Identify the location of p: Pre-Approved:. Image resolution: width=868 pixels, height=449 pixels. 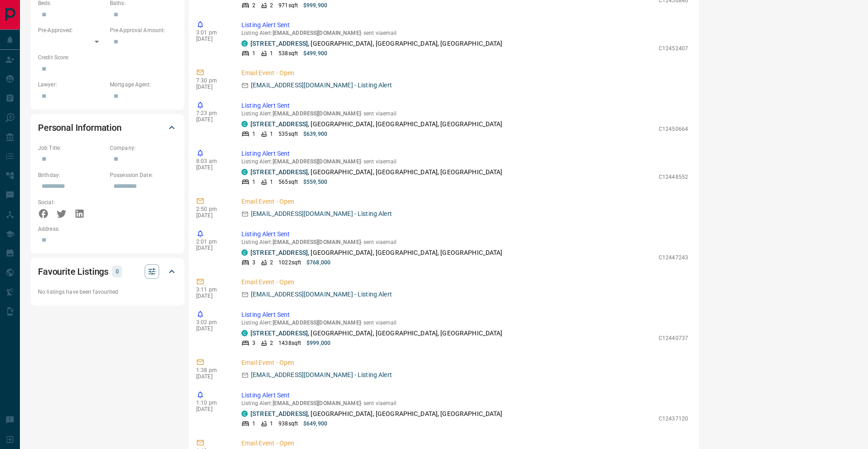
(71, 31).